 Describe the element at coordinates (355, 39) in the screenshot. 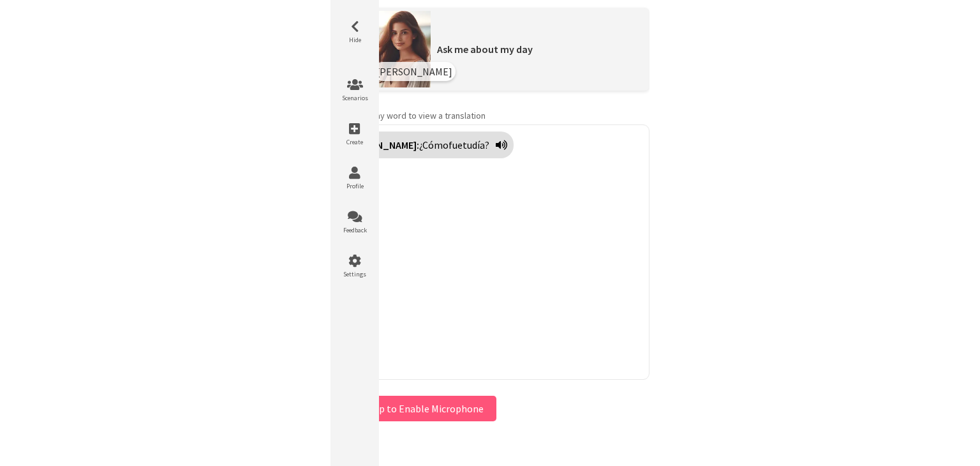

I see `span: Hide` at that location.